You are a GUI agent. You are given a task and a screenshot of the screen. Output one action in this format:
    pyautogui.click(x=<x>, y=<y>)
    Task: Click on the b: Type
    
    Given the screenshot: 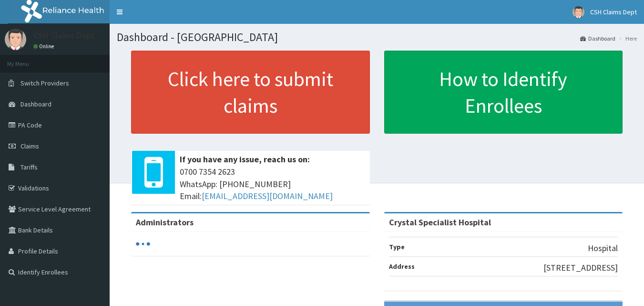 What is the action you would take?
    pyautogui.click(x=396, y=247)
    